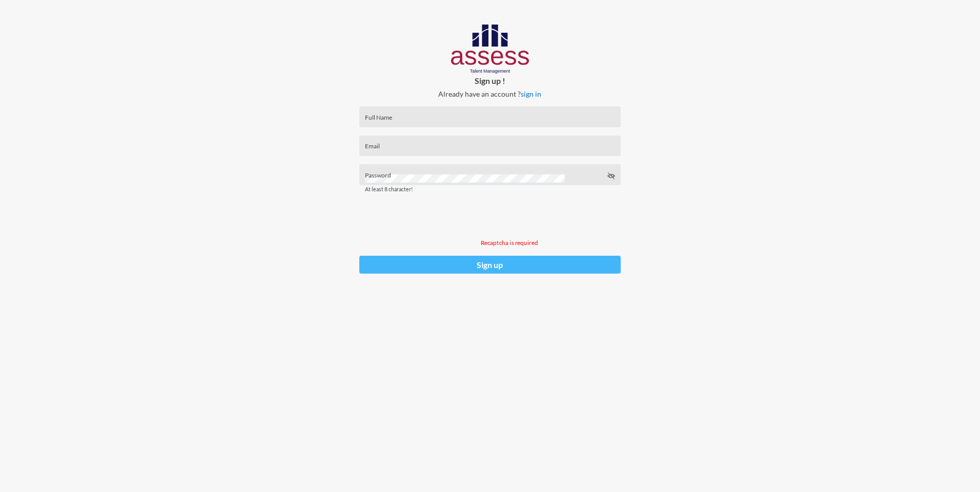  Describe the element at coordinates (509, 243) in the screenshot. I see `p: Recaptcha is required` at that location.